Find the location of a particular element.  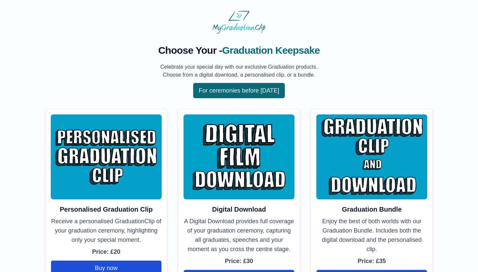

h2: Graduation Bundle is located at coordinates (372, 209).